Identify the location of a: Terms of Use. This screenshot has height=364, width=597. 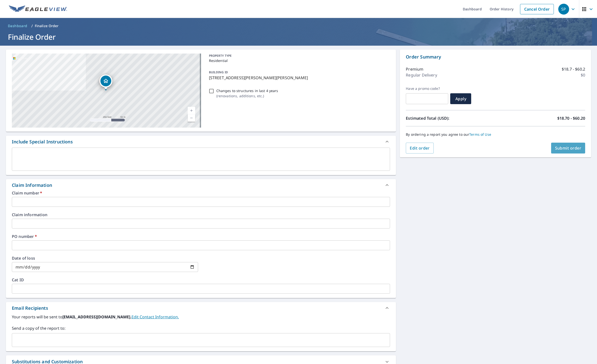
(480, 134).